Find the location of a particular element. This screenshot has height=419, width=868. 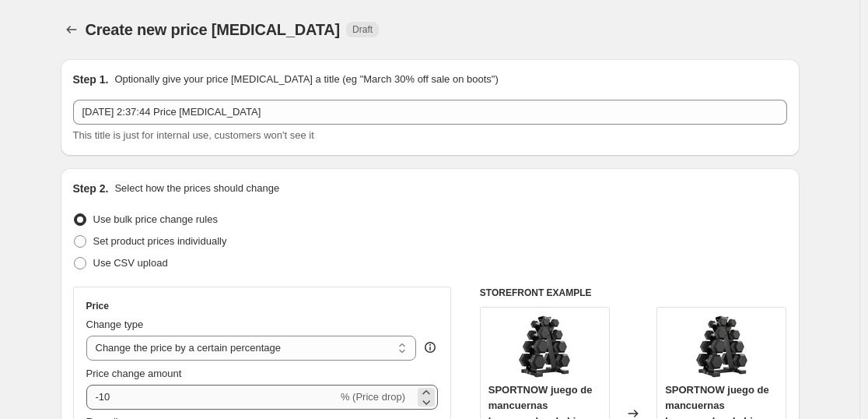

span: Price change amount is located at coordinates (133, 373).